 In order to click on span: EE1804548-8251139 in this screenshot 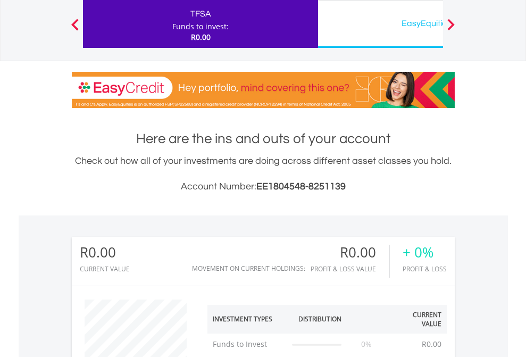, I will do `click(301, 186)`.